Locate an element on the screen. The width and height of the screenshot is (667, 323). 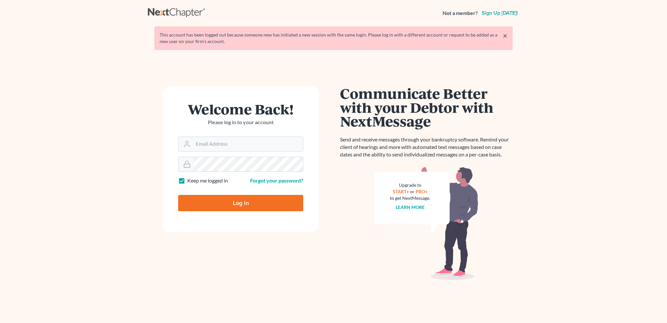
strong: Not a member? is located at coordinates (460, 13).